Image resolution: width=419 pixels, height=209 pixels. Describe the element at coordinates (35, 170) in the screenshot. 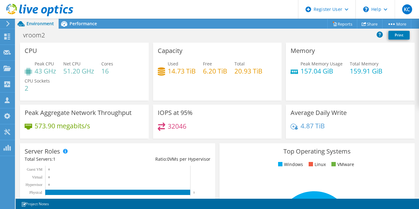

I see `text: Guest VM` at that location.